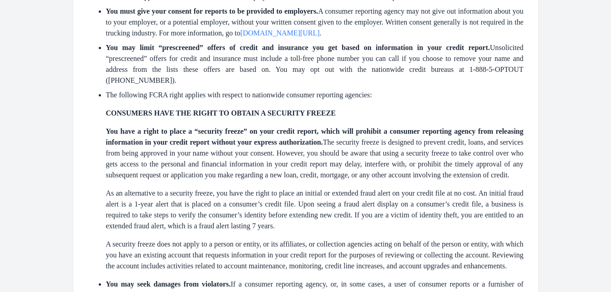  I want to click on p: The security freeze is designed to prevent credit, loans, and services from being approved in you..., so click(315, 153).